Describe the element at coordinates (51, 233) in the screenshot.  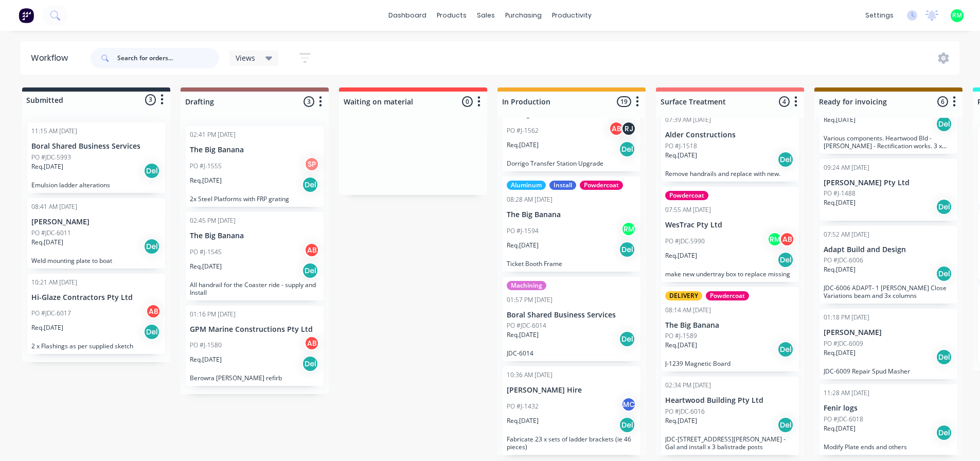
I see `p: PO #JDC-6011` at that location.